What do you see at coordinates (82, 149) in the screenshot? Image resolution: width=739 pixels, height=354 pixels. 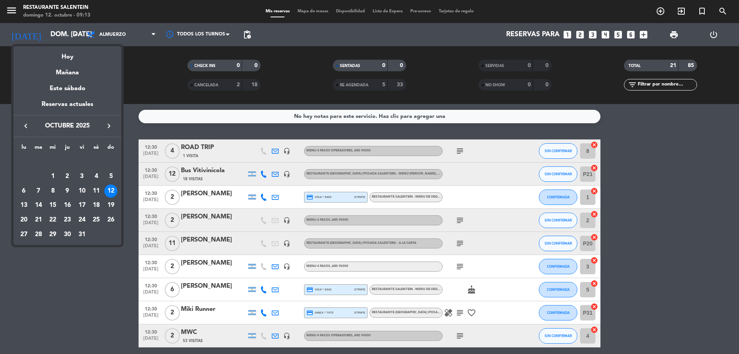 I see `th: viernes` at bounding box center [82, 149].